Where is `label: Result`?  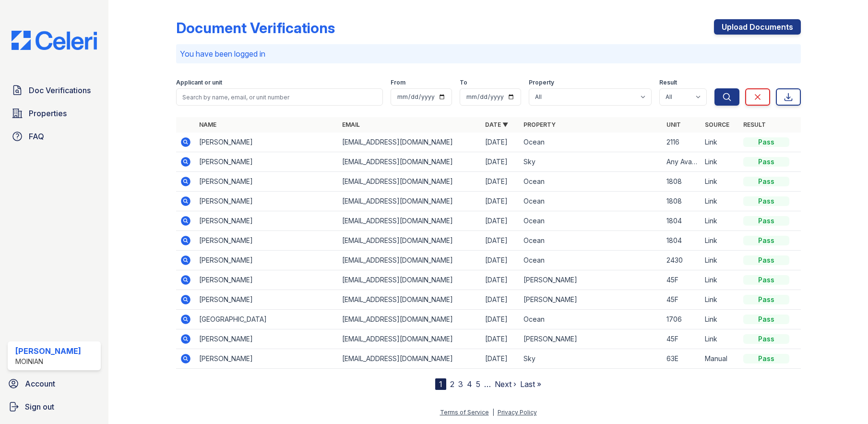 label: Result is located at coordinates (669, 83).